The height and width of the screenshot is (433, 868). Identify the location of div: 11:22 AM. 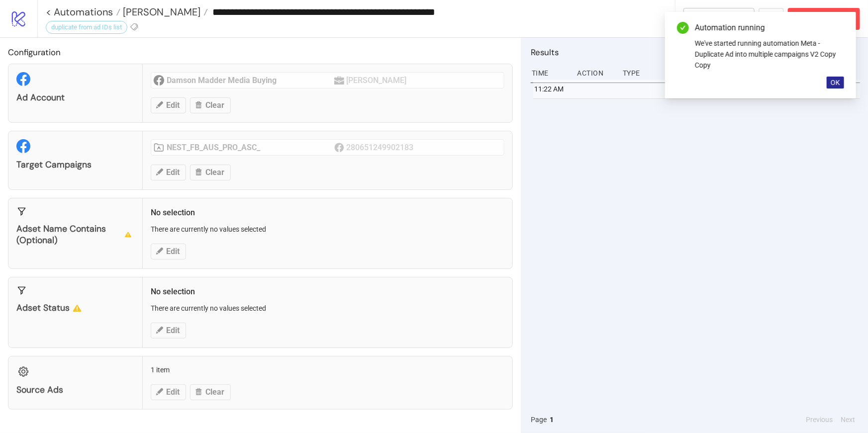
(553, 89).